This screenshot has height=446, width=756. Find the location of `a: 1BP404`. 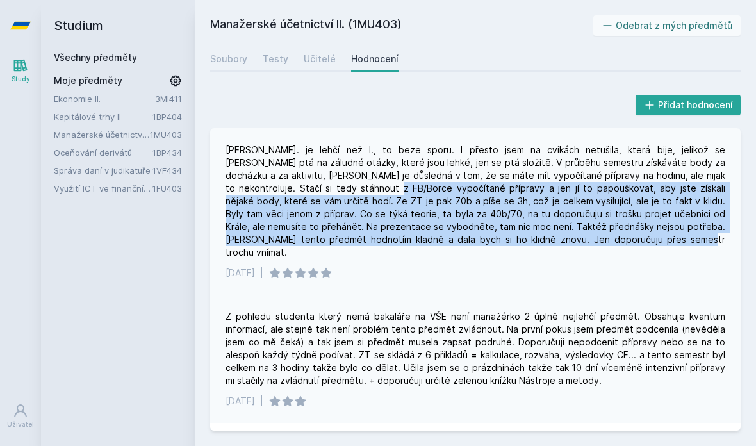

a: 1BP404 is located at coordinates (167, 117).